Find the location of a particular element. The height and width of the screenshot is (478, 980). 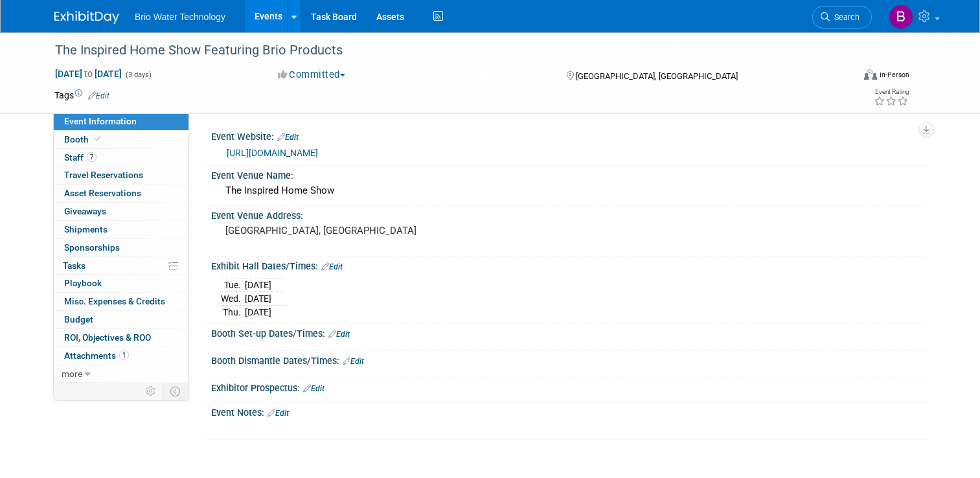

a: Budget is located at coordinates (121, 320).